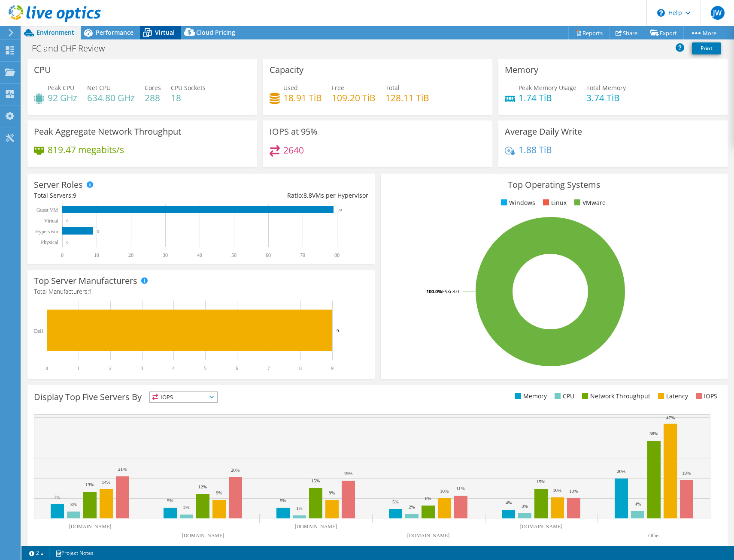 Image resolution: width=734 pixels, height=560 pixels. Describe the element at coordinates (615, 396) in the screenshot. I see `li: Network Throughput` at that location.